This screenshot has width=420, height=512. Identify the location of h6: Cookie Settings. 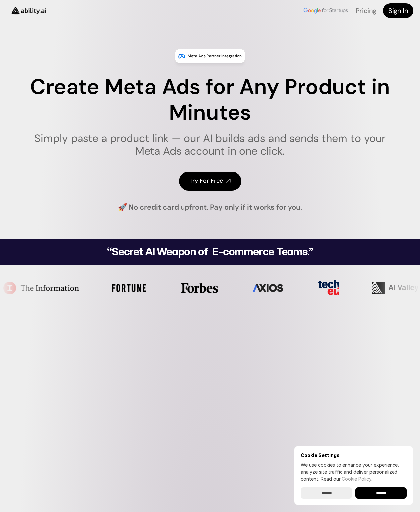
(354, 455).